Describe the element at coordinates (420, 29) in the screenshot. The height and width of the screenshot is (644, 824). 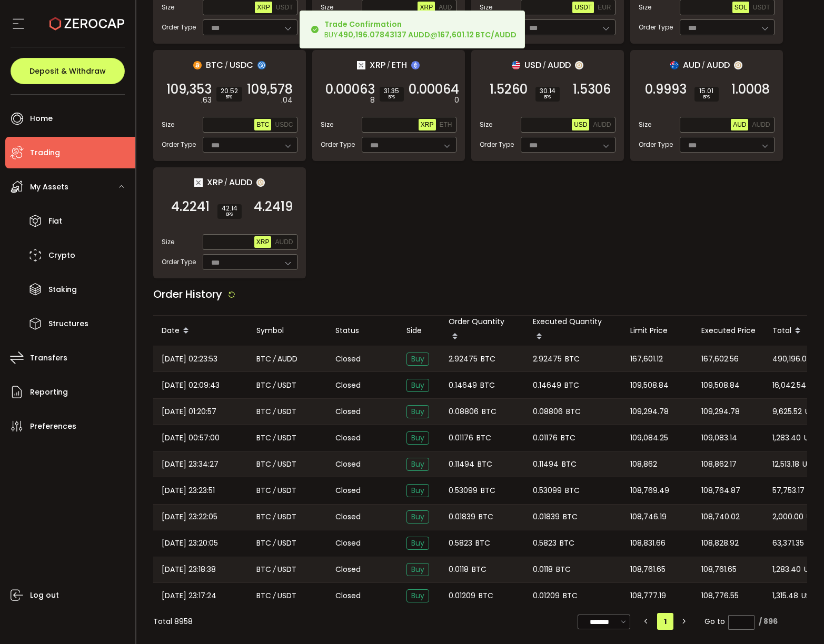
I see `div: BUY @` at that location.